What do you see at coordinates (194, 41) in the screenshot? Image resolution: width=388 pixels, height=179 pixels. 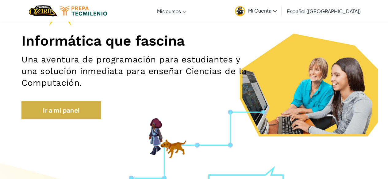 I see `h1: Informática que fascina` at bounding box center [194, 41].